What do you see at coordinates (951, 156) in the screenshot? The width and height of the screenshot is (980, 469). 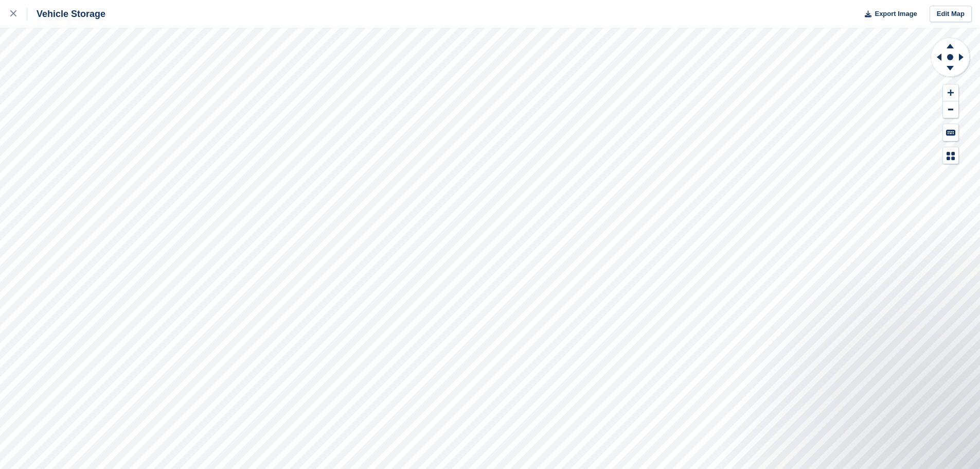 I see `button: Map Legend` at bounding box center [951, 156].